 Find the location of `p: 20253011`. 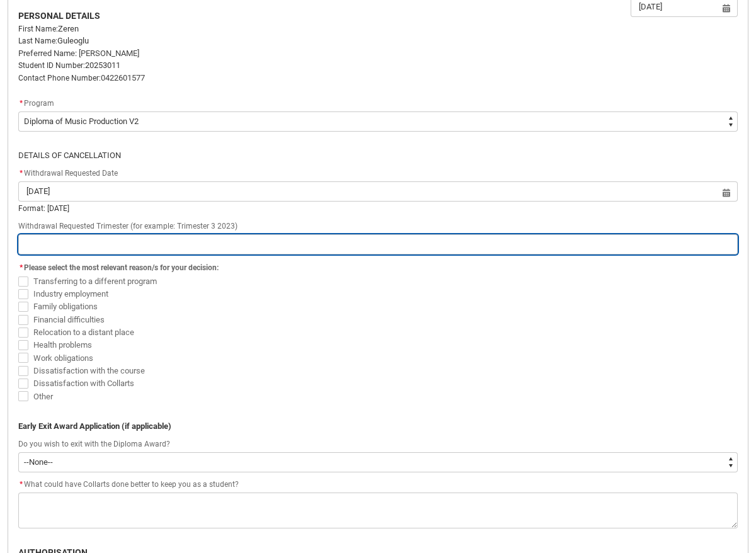

p: 20253011 is located at coordinates (317, 65).